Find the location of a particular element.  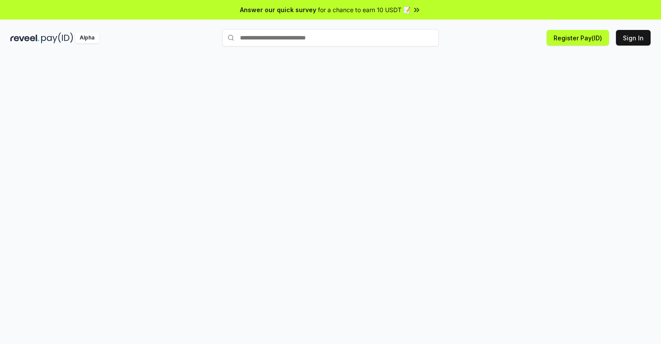

button: Sign In is located at coordinates (633, 38).